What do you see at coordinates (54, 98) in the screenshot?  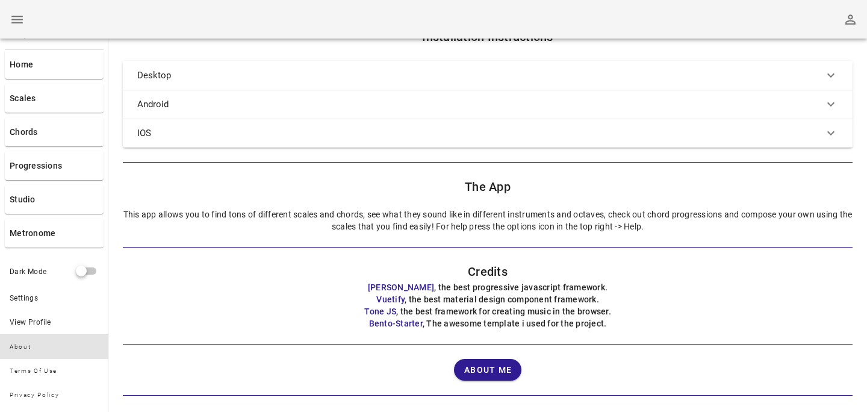 I see `a: Scales` at bounding box center [54, 98].